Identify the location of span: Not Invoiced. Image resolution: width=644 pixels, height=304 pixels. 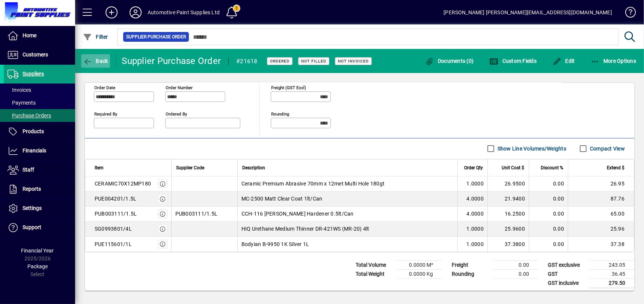
(354, 61).